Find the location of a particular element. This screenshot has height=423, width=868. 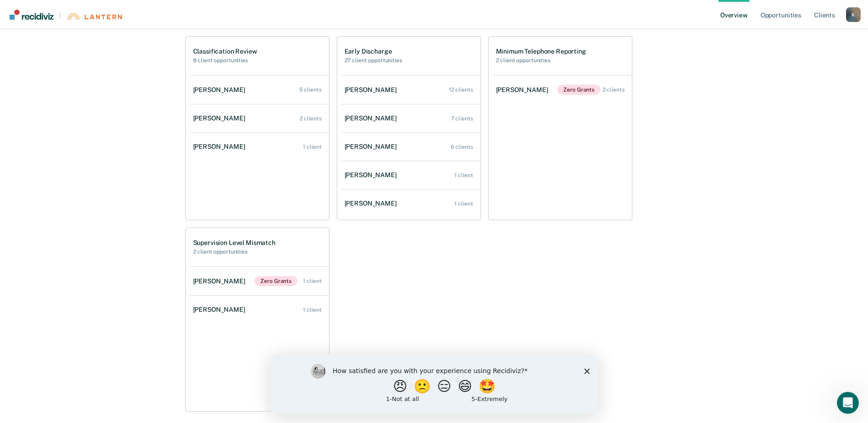

div: 1 - Not at all is located at coordinates (106, 44).